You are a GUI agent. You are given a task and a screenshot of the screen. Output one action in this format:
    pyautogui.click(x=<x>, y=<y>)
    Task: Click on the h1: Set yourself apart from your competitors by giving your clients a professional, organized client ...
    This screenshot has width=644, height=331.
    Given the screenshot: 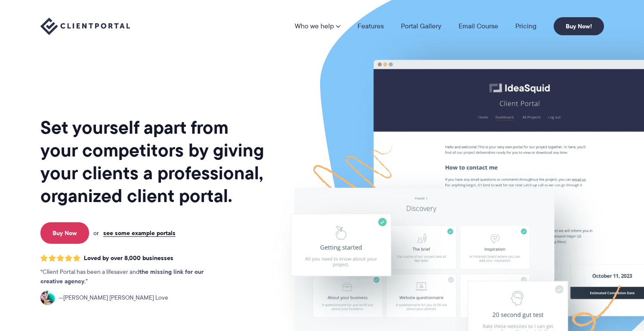 What is the action you would take?
    pyautogui.click(x=153, y=162)
    